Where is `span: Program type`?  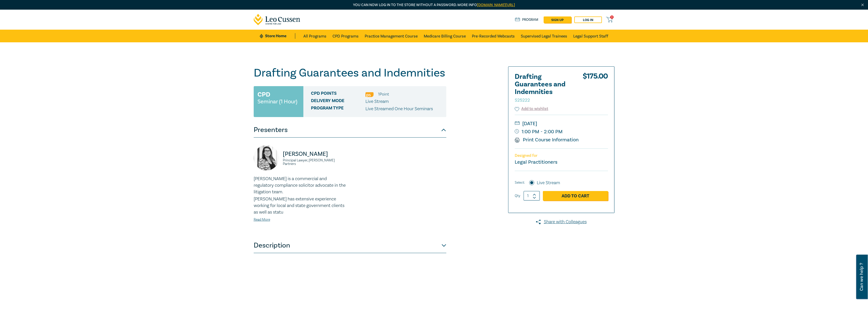
span: Program type is located at coordinates (338, 109).